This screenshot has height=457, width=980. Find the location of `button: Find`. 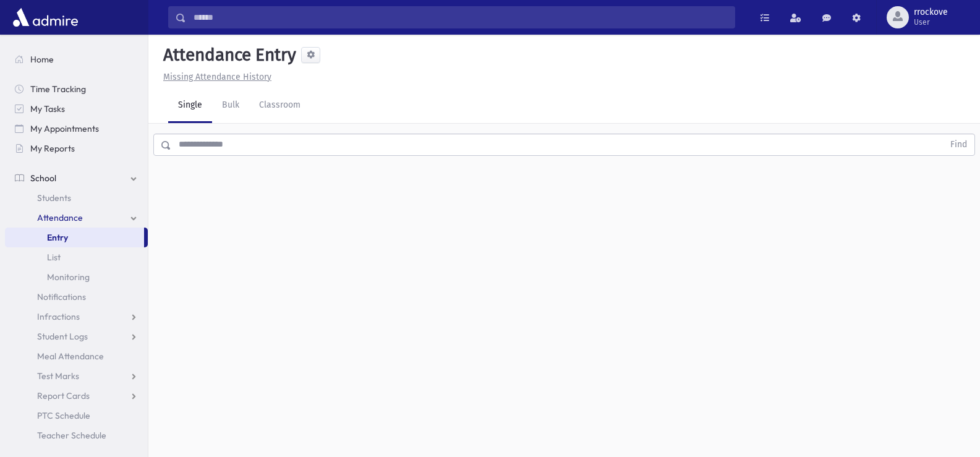

button: Find is located at coordinates (959, 144).